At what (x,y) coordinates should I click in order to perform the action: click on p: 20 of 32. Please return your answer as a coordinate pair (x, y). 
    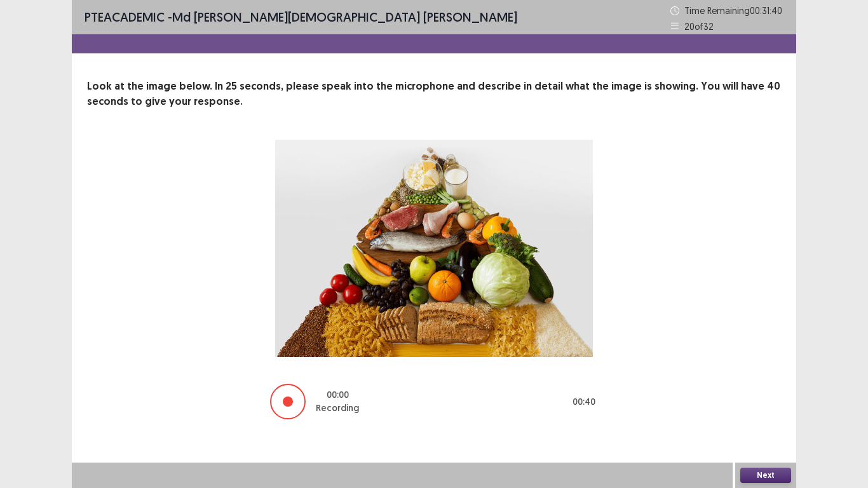
    Looking at the image, I should click on (699, 26).